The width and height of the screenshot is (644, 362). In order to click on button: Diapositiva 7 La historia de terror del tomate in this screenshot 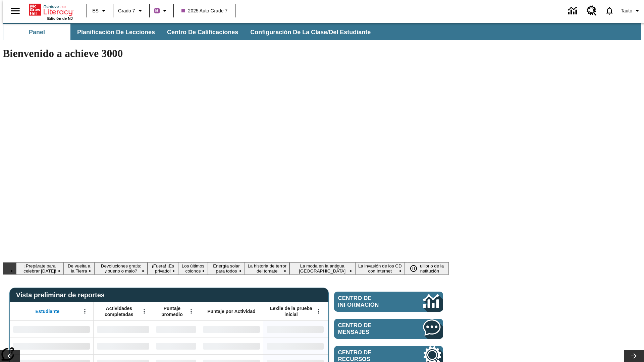, I will do `click(267, 269)`.